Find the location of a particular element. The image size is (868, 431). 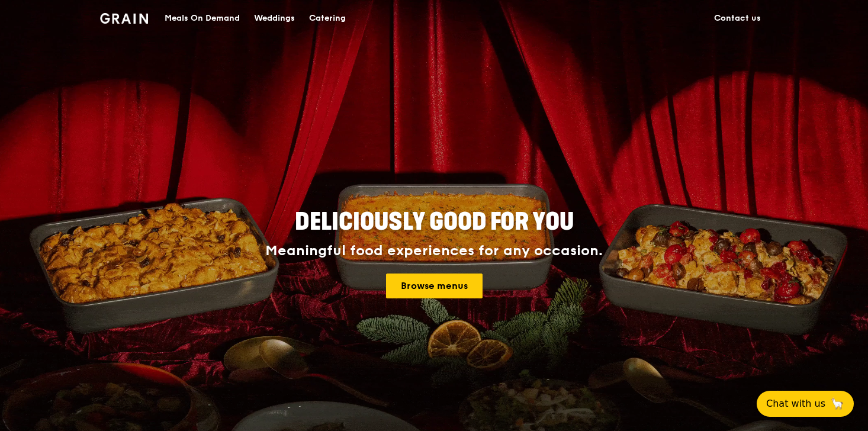

a: Catering is located at coordinates (327, 19).